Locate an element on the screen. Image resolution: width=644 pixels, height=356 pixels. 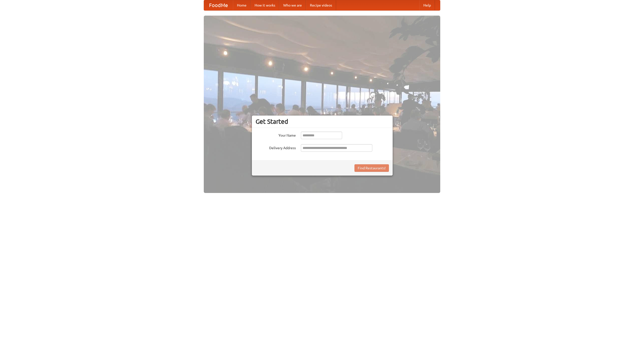
label: Delivery Address is located at coordinates (276, 147).